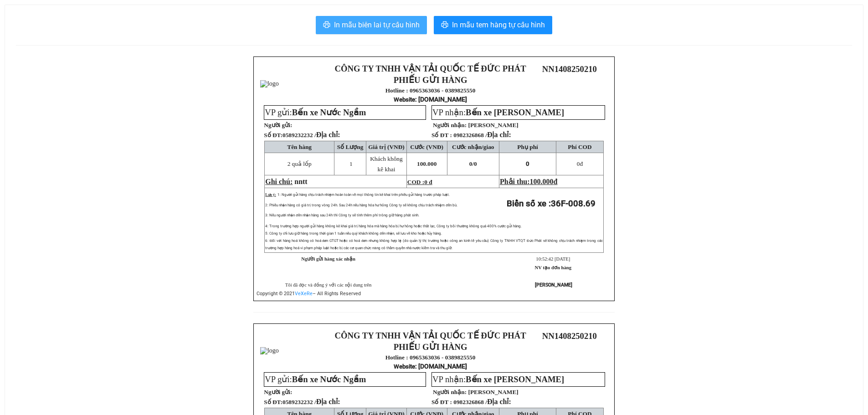  Describe the element at coordinates (301, 181) in the screenshot. I see `span: nntt` at that location.